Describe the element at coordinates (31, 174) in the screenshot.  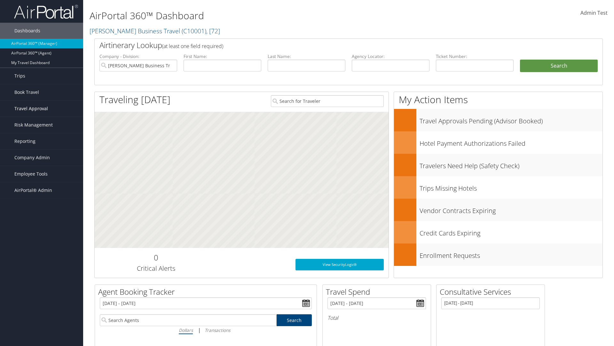
I see `span: Employee Tools` at that location.